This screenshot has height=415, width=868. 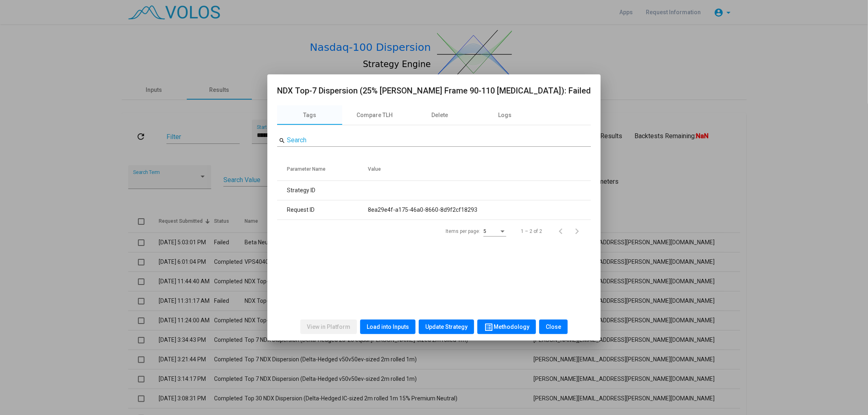 What do you see at coordinates (328, 327) in the screenshot?
I see `span: View in Platform` at bounding box center [328, 327].